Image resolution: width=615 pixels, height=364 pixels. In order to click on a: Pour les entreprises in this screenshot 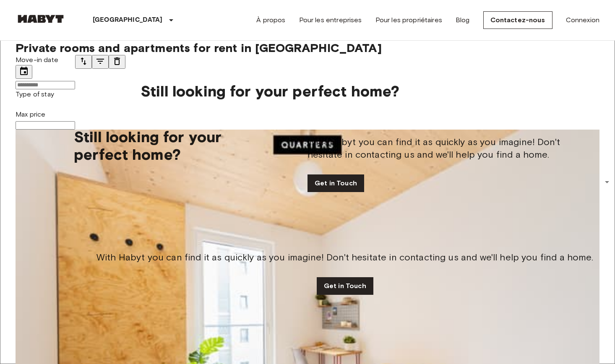, I will do `click(331, 20)`.